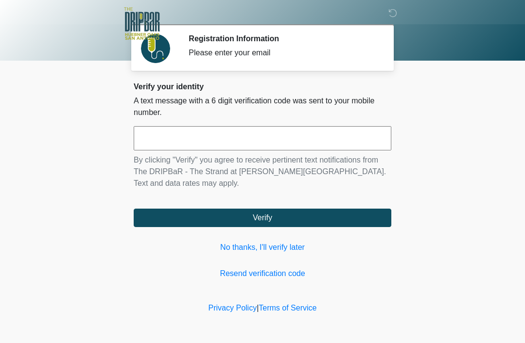 Image resolution: width=525 pixels, height=343 pixels. I want to click on a: Resend verification code, so click(262, 274).